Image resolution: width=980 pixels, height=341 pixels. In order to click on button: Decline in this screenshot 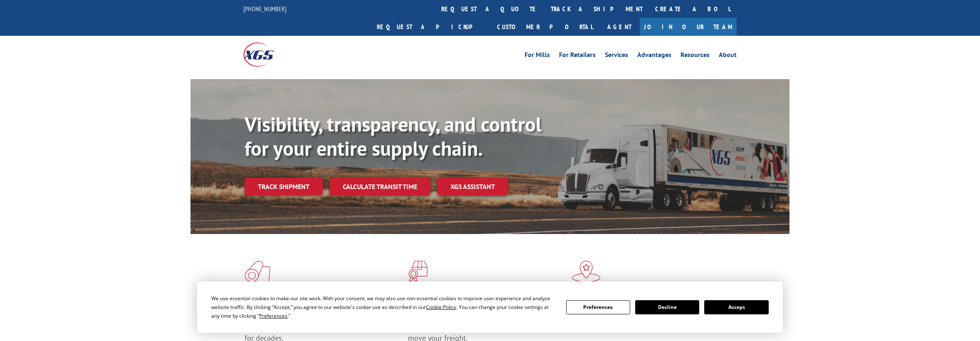, I will do `click(667, 307)`.